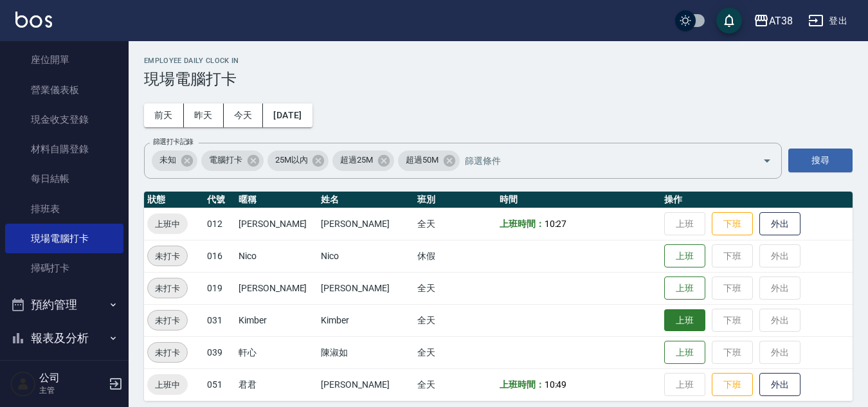 This screenshot has height=407, width=868. What do you see at coordinates (455, 256) in the screenshot?
I see `td: 休假` at bounding box center [455, 256].